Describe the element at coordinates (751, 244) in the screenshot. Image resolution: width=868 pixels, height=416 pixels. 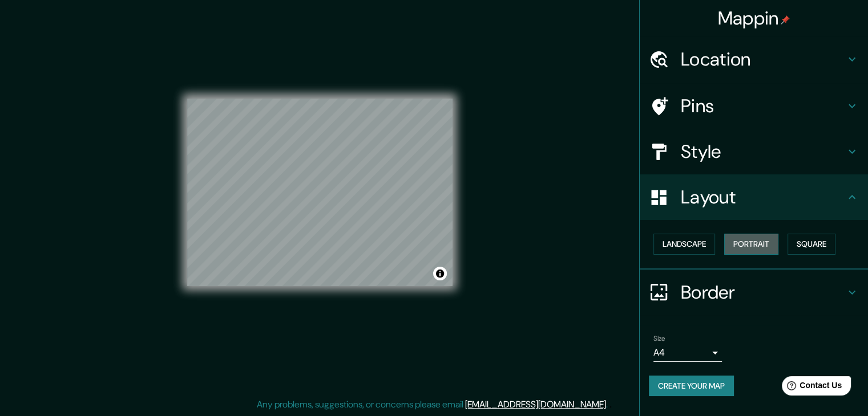
I see `button: Portrait` at that location.